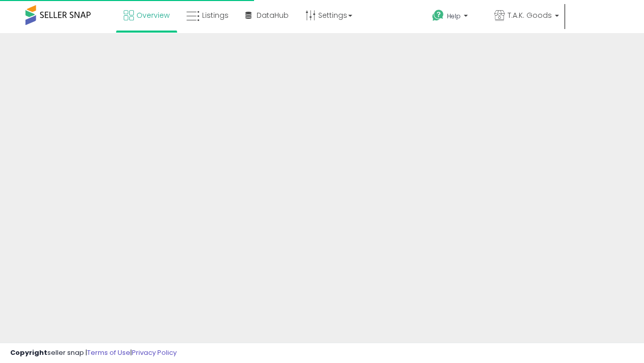  Describe the element at coordinates (438, 15) in the screenshot. I see `i: Get Help` at that location.